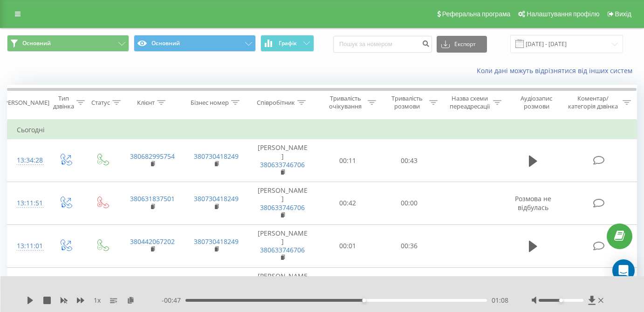 The height and width of the screenshot is (312, 644). What do you see at coordinates (347, 204) in the screenshot?
I see `td: 00:42` at bounding box center [347, 204].